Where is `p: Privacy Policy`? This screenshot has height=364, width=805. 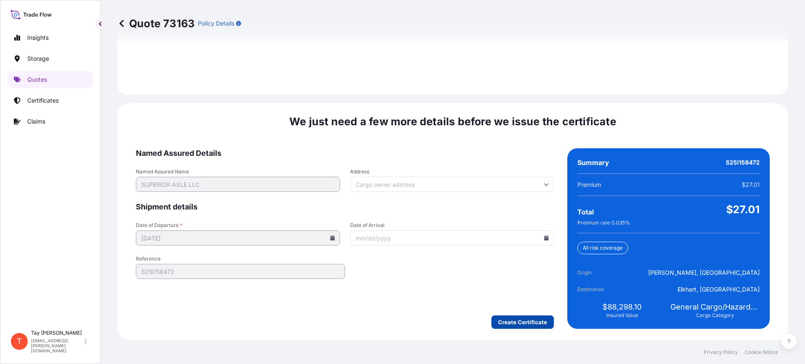 p: Privacy Policy is located at coordinates (720, 352).